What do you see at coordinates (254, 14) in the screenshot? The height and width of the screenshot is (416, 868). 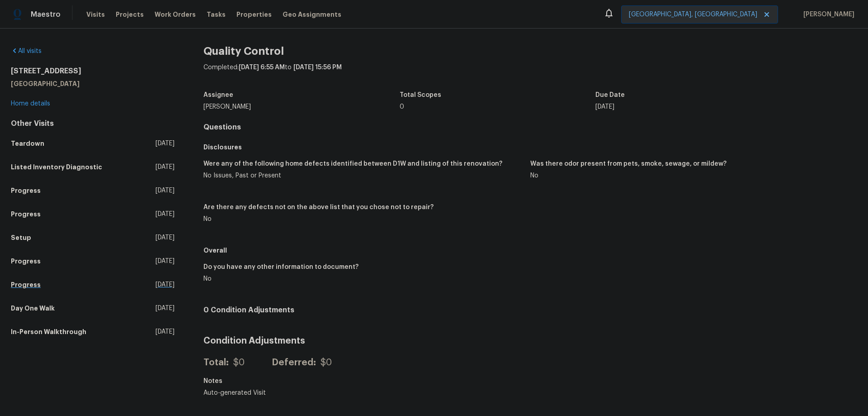 I see `span: Properties` at bounding box center [254, 14].